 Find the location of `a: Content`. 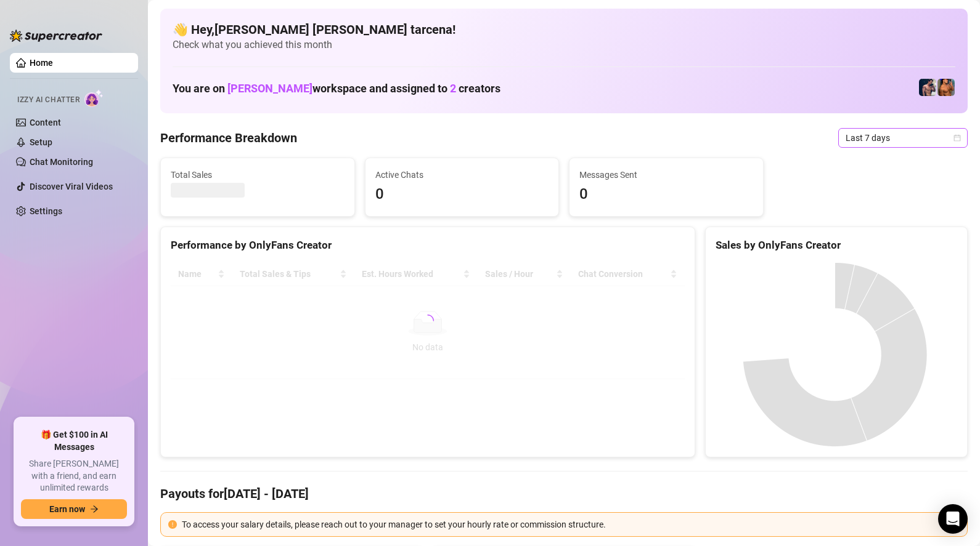

a: Content is located at coordinates (45, 123).